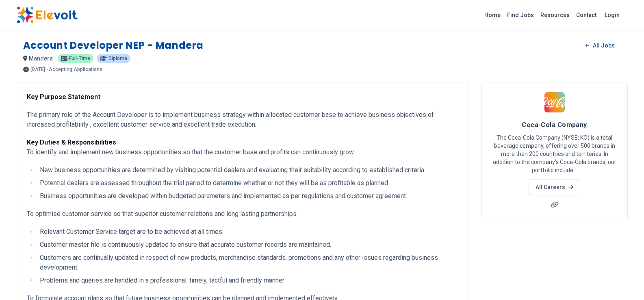 The height and width of the screenshot is (300, 644). What do you see at coordinates (242, 148) in the screenshot?
I see `p: To identify and implement new business opportunities so that the customer base and profits can co...` at bounding box center [242, 148].